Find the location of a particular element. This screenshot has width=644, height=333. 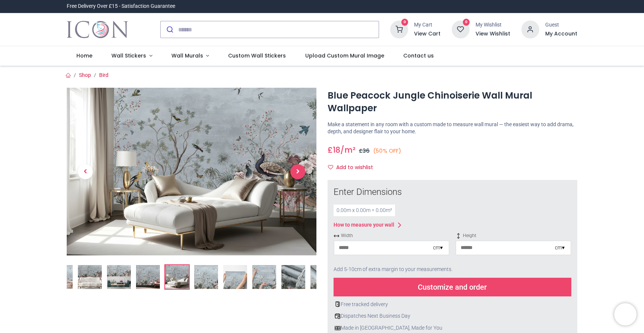

a: Previous is located at coordinates (85, 171).